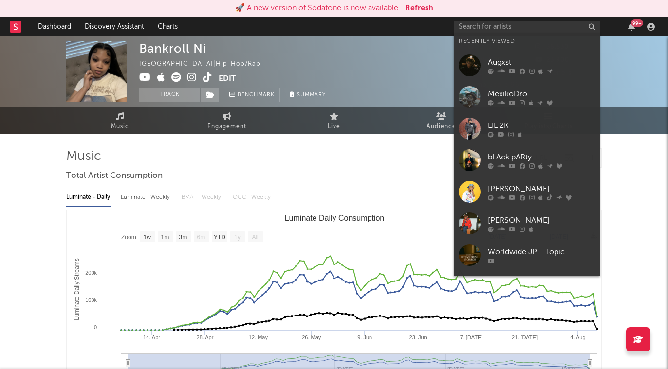 This screenshot has width=668, height=369. What do you see at coordinates (120, 120) in the screenshot?
I see `a: Music` at bounding box center [120, 120].